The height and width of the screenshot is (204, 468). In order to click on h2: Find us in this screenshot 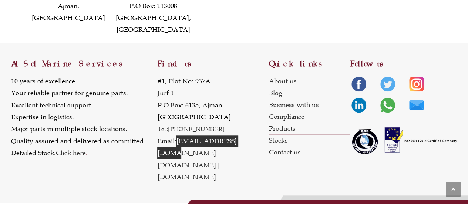, I will do `click(213, 64)`.